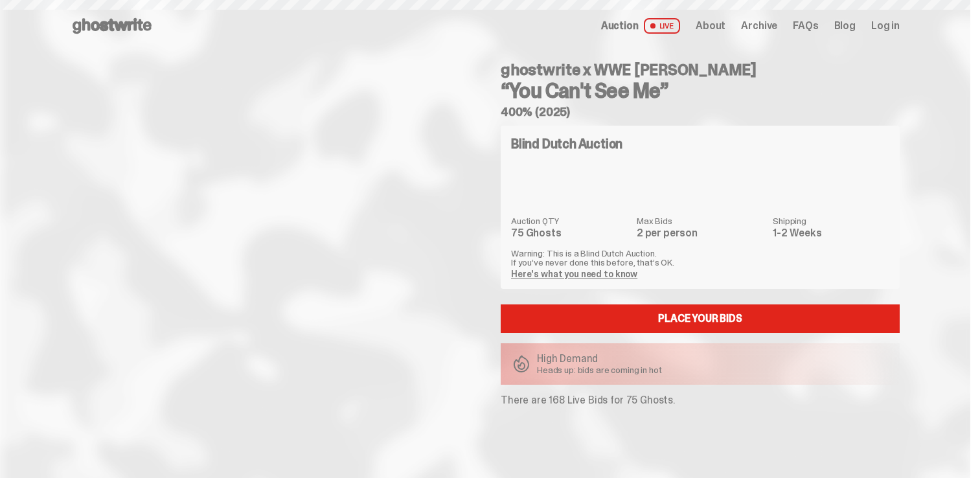 This screenshot has width=980, height=478. Describe the element at coordinates (759, 26) in the screenshot. I see `a: Archive` at that location.